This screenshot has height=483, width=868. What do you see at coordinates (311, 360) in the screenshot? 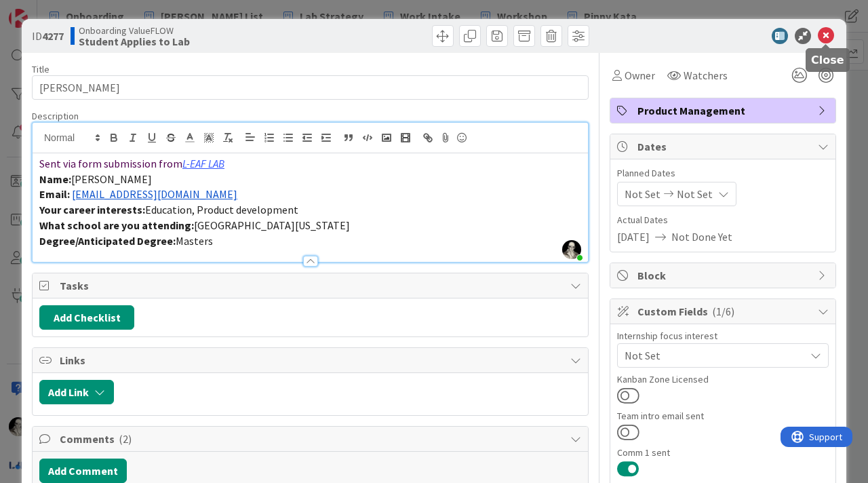
I see `span: Links` at bounding box center [311, 360].